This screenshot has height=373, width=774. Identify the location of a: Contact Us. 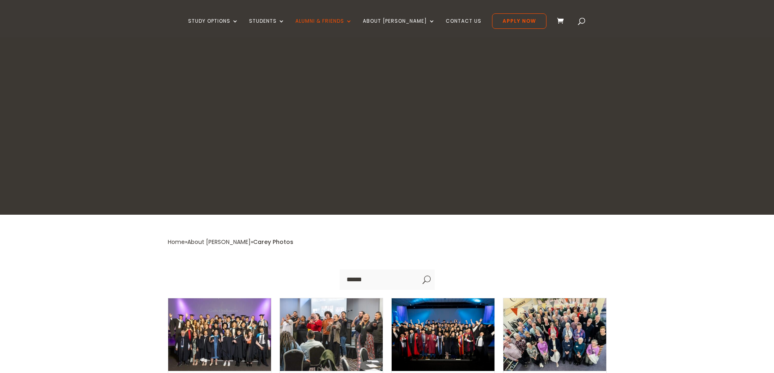
(463, 28).